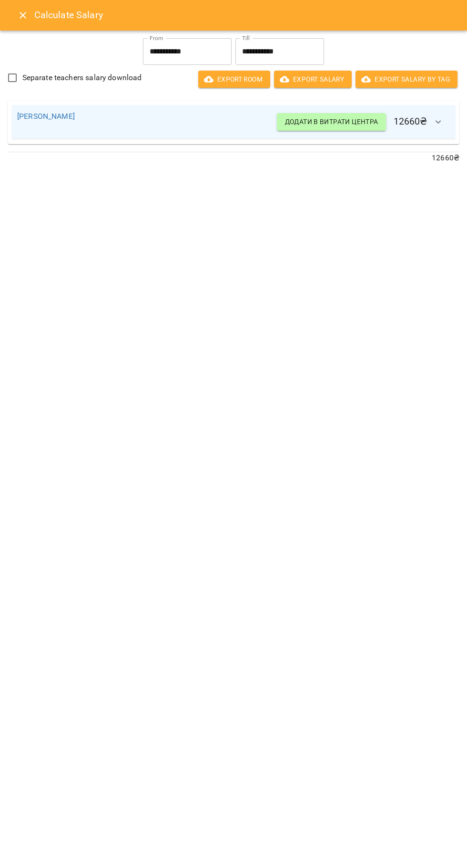  What do you see at coordinates (245, 15) in the screenshot?
I see `h6: Calculate Salary` at bounding box center [245, 15].